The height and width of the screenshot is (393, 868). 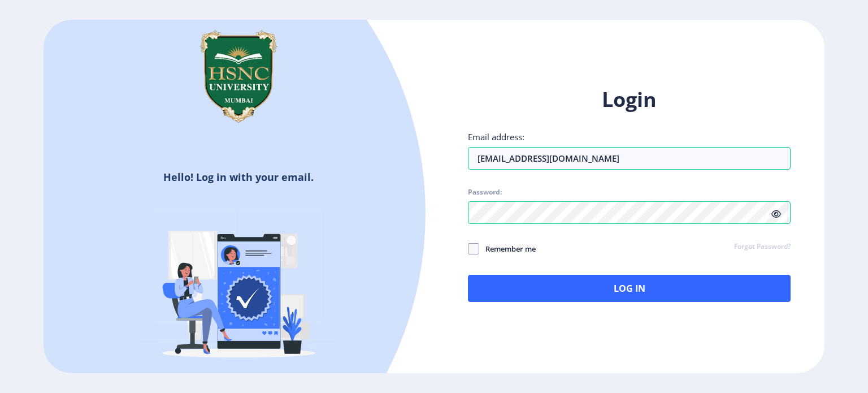 What do you see at coordinates (507, 249) in the screenshot?
I see `span: Remember me` at bounding box center [507, 249].